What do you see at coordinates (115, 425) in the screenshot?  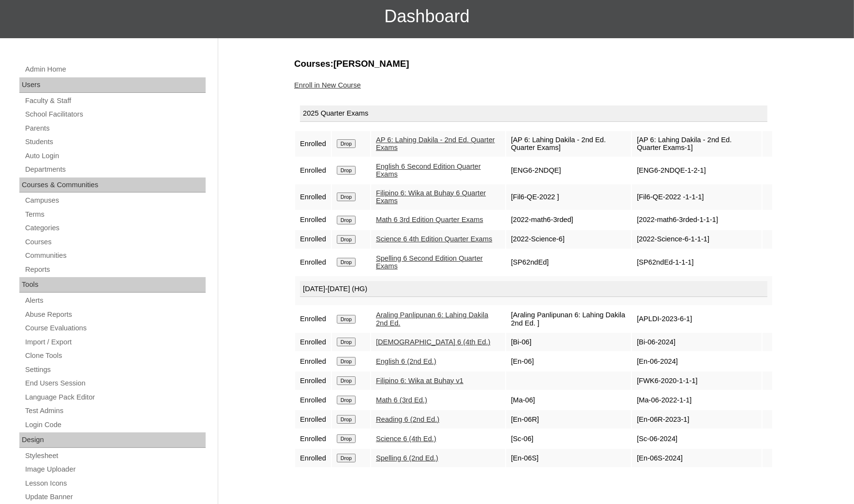 I see `a: Login Code` at bounding box center [115, 425].